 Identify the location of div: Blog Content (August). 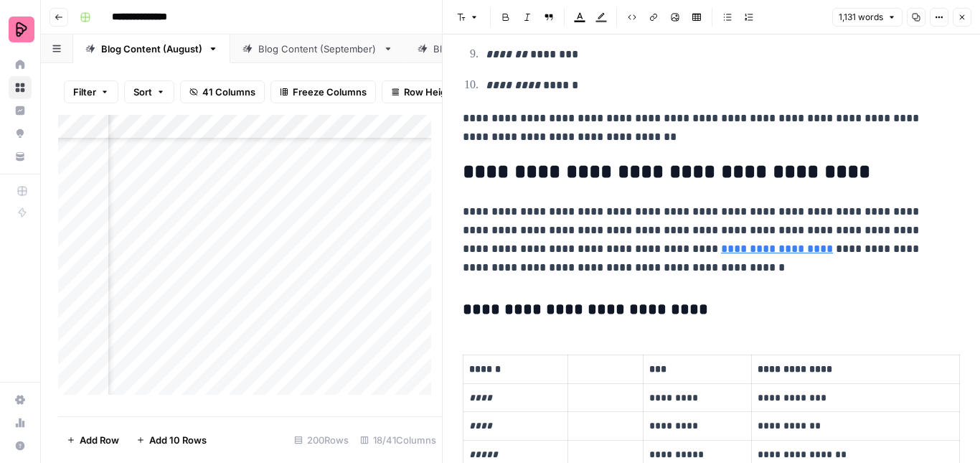
(152, 49).